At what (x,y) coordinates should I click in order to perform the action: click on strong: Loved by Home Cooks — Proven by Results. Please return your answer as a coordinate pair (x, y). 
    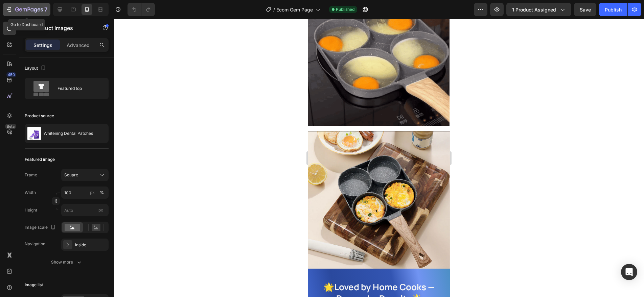
    Looking at the image, I should click on (76, 274).